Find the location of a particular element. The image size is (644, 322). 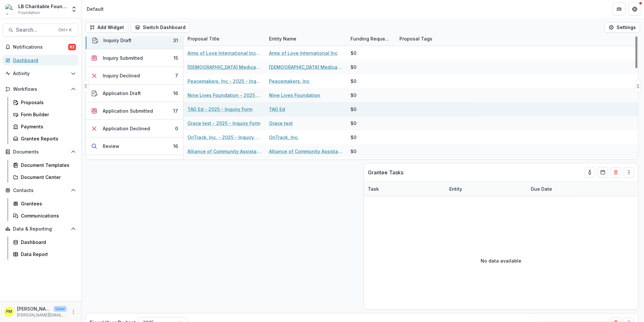

div: Grantee Reports is located at coordinates (47, 138).